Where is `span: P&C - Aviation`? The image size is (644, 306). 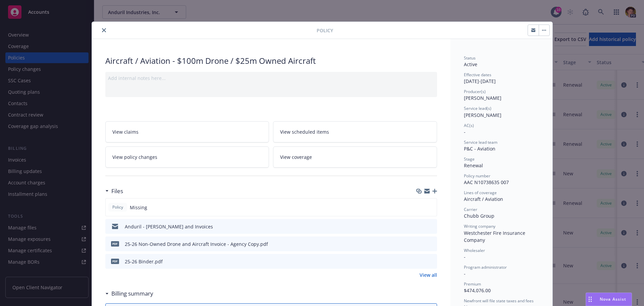
span: P&C - Aviation is located at coordinates (479, 149).